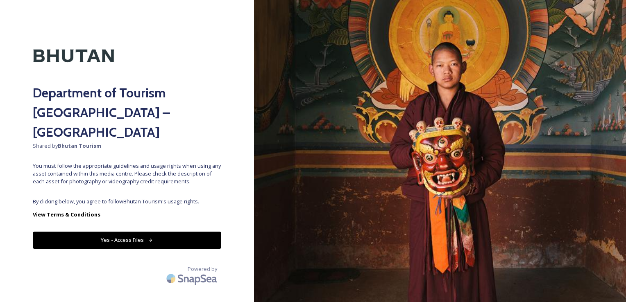 The height and width of the screenshot is (302, 626). What do you see at coordinates (66, 215) in the screenshot?
I see `strong: View Terms & Conditions` at bounding box center [66, 215].